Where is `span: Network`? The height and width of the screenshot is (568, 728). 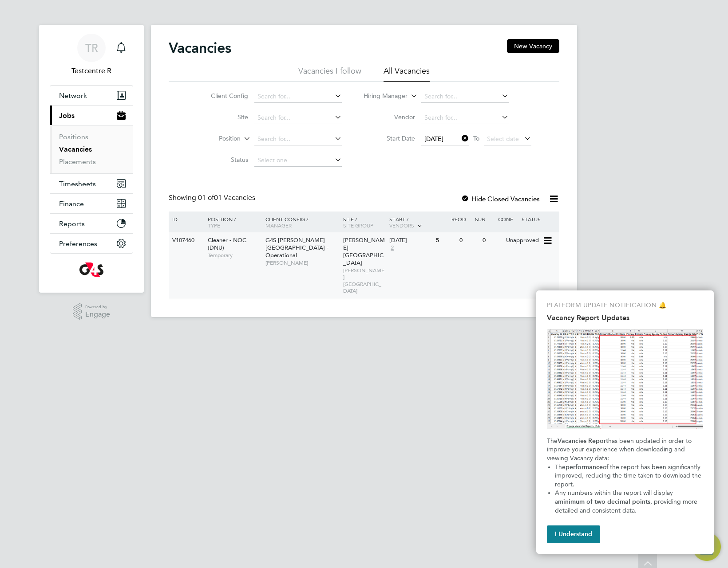
span: Network is located at coordinates (73, 96).